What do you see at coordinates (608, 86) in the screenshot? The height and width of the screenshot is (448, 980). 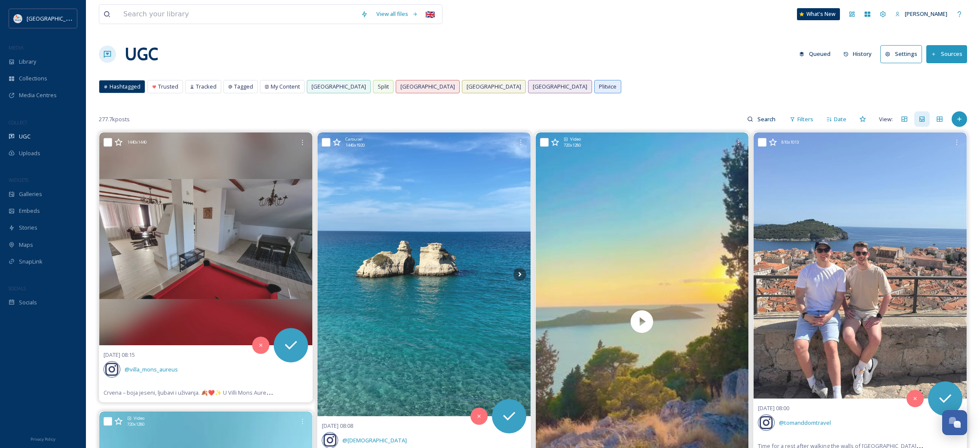 I see `span: Plitvice` at bounding box center [608, 86].